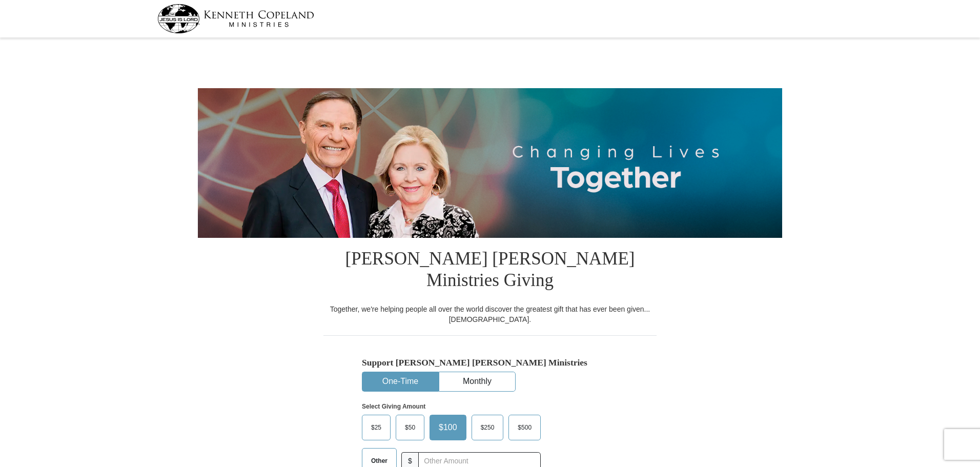 This screenshot has width=980, height=467. I want to click on span: $50, so click(410, 427).